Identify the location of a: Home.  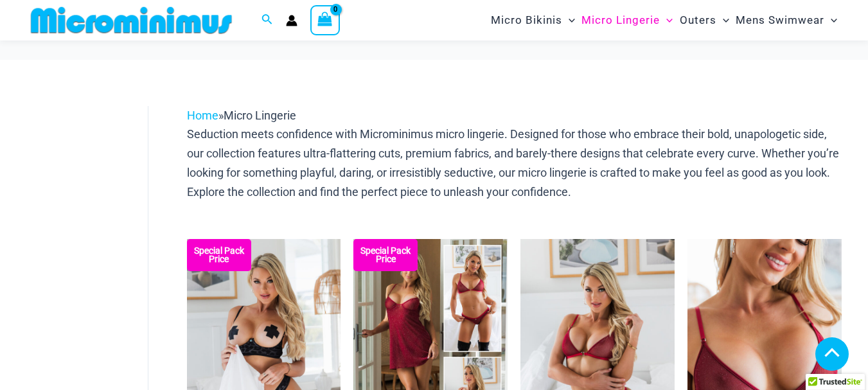
(202, 115).